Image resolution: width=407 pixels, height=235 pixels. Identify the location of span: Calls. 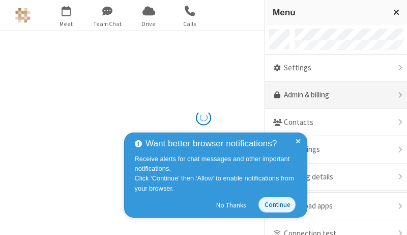
(190, 24).